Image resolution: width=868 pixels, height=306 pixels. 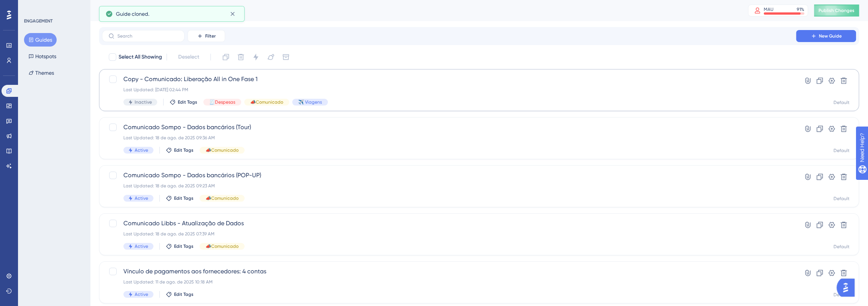 What do you see at coordinates (32, 6) in the screenshot?
I see `span: Need Help?` at bounding box center [32, 6].